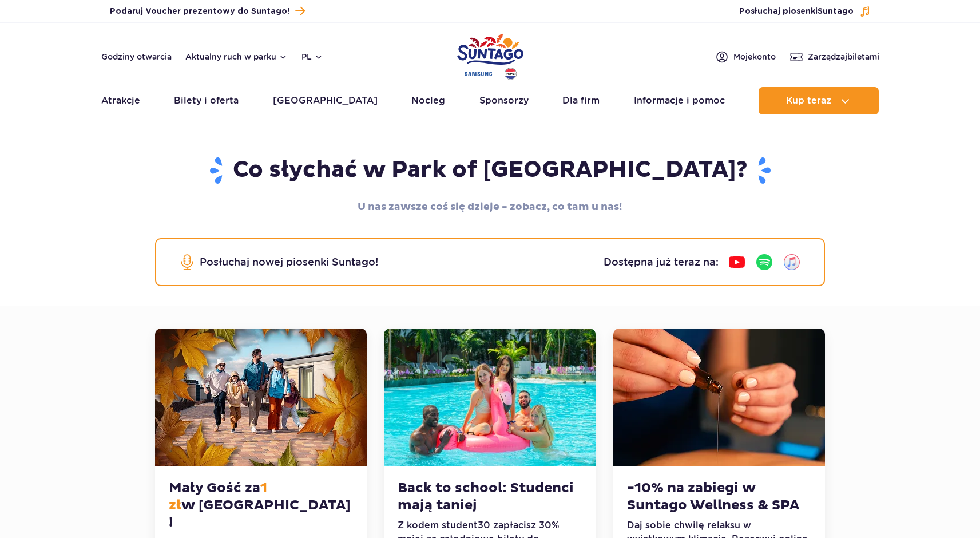 This screenshot has width=980, height=538. Describe the element at coordinates (490, 397) in the screenshot. I see `img: Back to school: Studenci mają taniej` at that location.